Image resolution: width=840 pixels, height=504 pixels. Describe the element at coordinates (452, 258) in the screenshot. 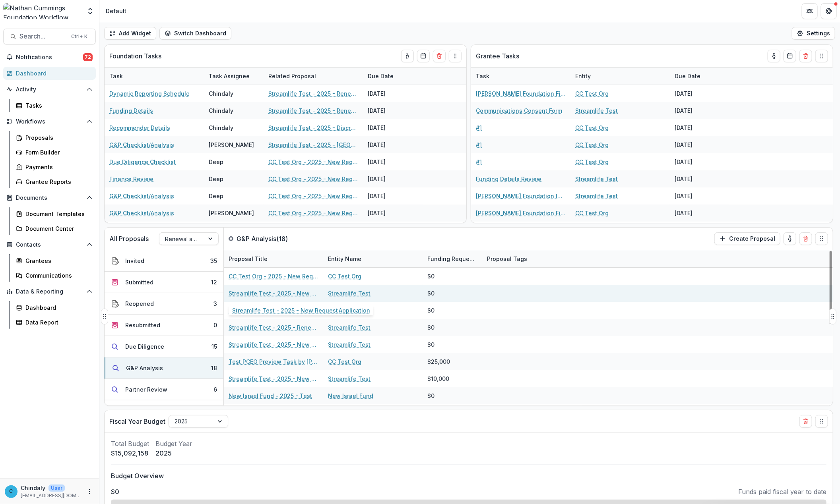

I see `div: Funding Requested` at that location.